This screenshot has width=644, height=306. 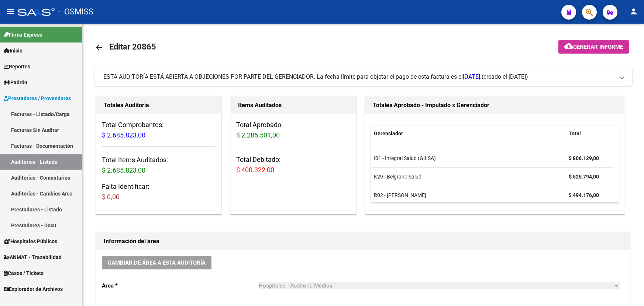 What do you see at coordinates (593, 46) in the screenshot?
I see `button: Generar informe` at bounding box center [593, 46].